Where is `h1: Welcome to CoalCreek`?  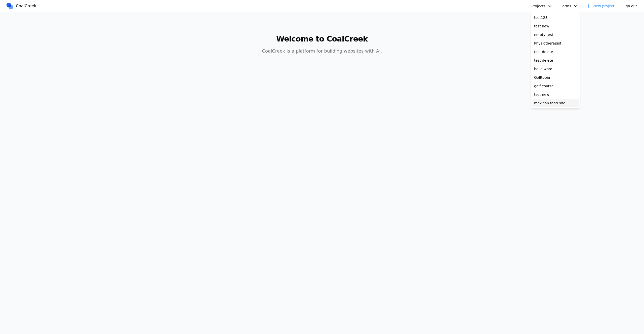
h1: Welcome to CoalCreek is located at coordinates (322, 39).